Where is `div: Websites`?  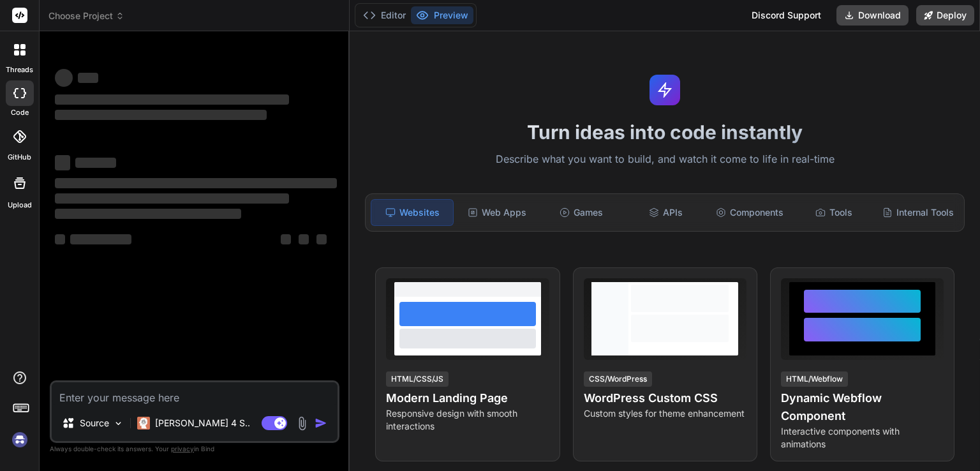
div: Websites is located at coordinates (412, 213).